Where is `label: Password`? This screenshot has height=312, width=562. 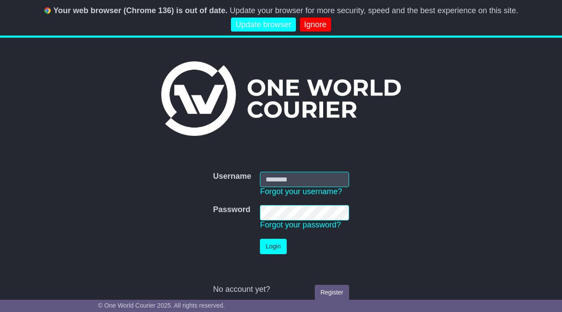
label: Password is located at coordinates (231, 210).